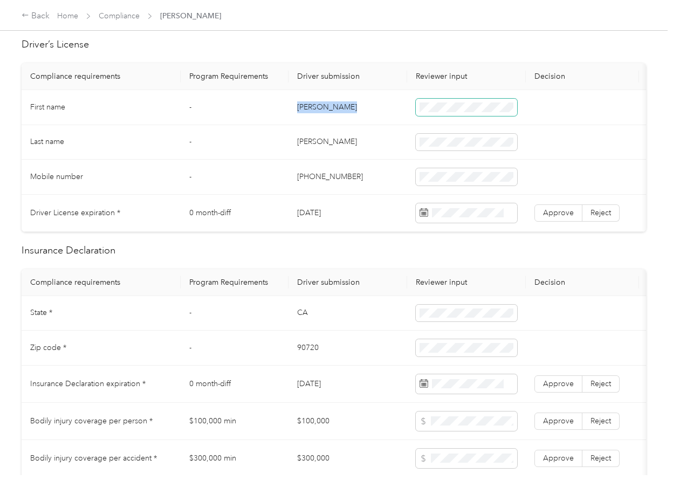 The image size is (673, 494). Describe the element at coordinates (348, 313) in the screenshot. I see `td: CA` at that location.